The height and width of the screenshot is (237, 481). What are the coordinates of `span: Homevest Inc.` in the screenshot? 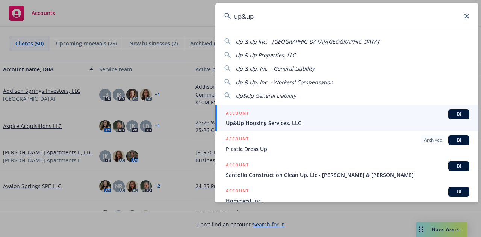 It's located at (347, 200).